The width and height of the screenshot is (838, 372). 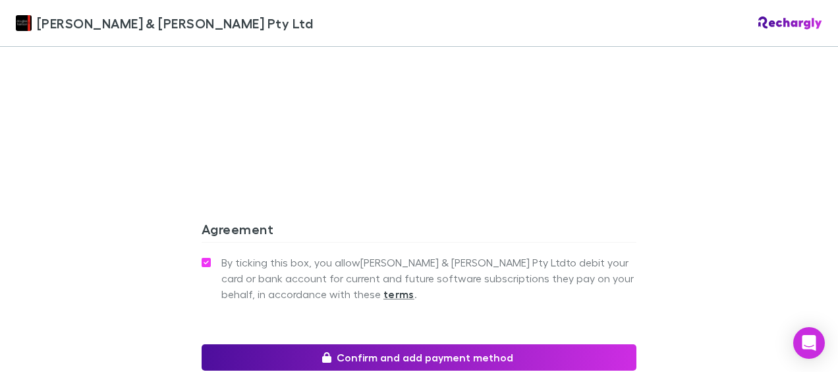 What do you see at coordinates (419, 357) in the screenshot?
I see `button: Confirm and add payment method` at bounding box center [419, 357].